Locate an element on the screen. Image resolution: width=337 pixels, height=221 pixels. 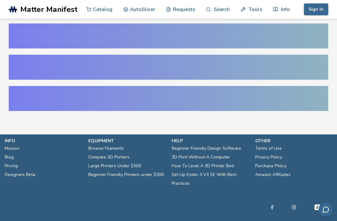
button: Send feedback via email is located at coordinates (326, 209).